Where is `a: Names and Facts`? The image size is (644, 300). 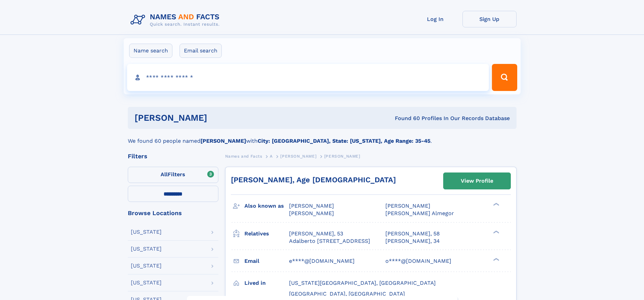 a: Names and Facts is located at coordinates (244, 156).